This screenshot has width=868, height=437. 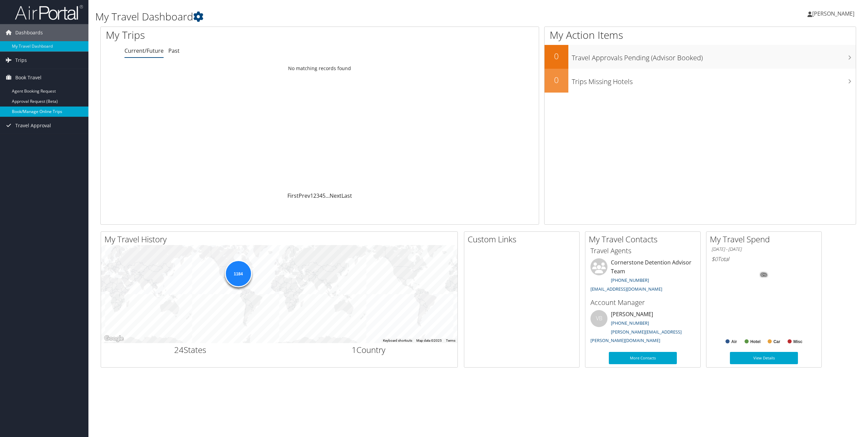 What do you see at coordinates (228, 35) in the screenshot?
I see `h1: My Trips` at bounding box center [228, 35].